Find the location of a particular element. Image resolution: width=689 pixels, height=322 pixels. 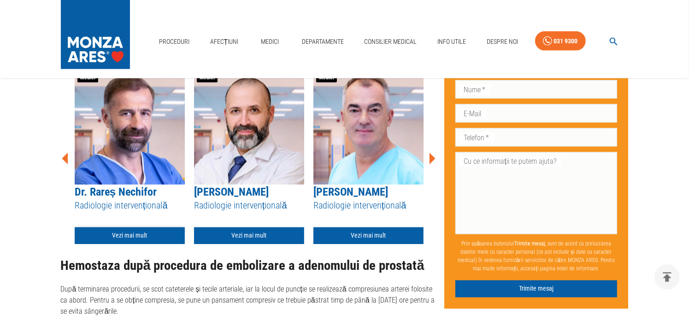

a: 031 9300 is located at coordinates (560, 41).